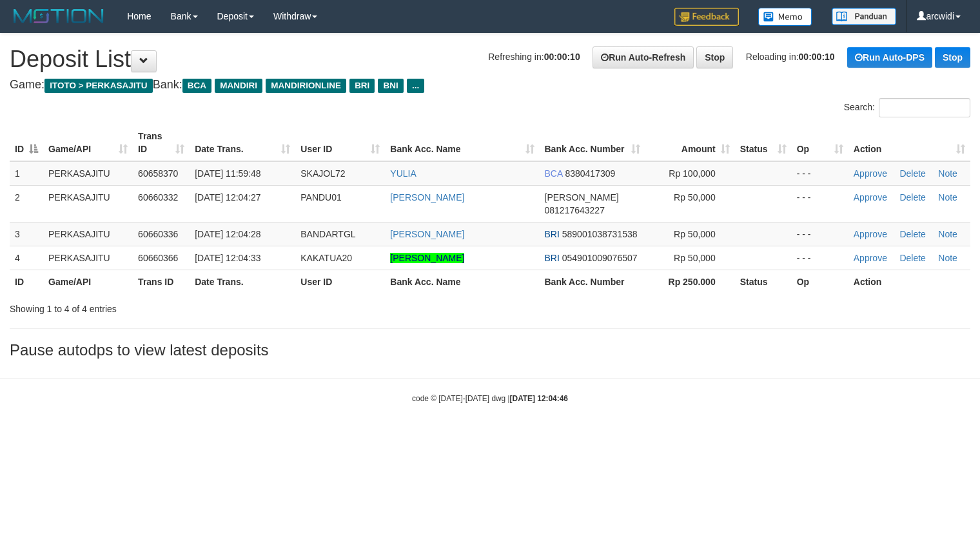 The height and width of the screenshot is (534, 980). What do you see at coordinates (26, 234) in the screenshot?
I see `td: 3` at bounding box center [26, 234].